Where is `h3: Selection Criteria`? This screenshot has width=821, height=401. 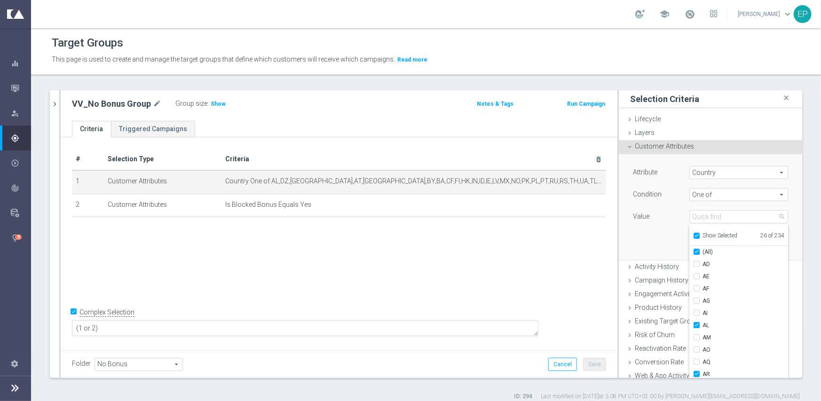 h3: Selection Criteria is located at coordinates (665, 99).